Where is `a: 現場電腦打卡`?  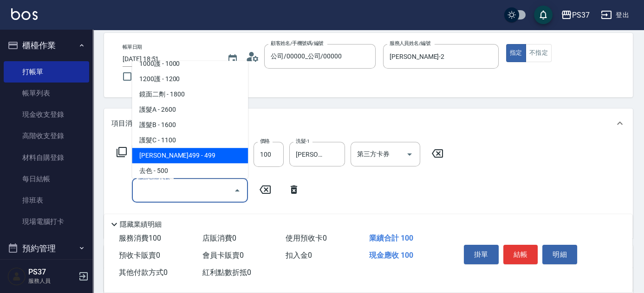
a: 現場電腦打卡 is located at coordinates (46, 222).